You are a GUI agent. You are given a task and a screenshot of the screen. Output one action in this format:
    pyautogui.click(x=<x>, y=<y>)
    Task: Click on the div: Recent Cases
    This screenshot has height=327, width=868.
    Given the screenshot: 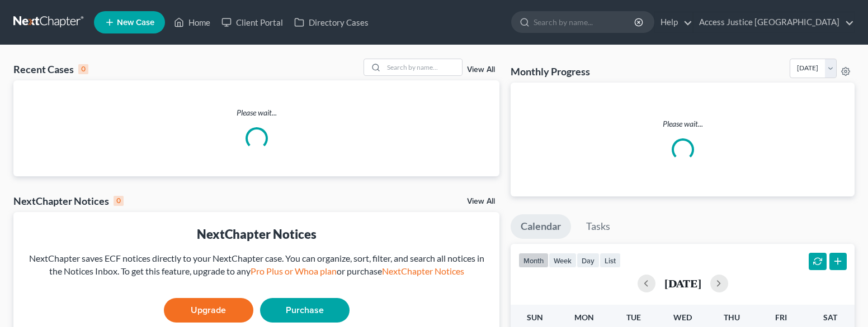 What is the action you would take?
    pyautogui.click(x=51, y=69)
    